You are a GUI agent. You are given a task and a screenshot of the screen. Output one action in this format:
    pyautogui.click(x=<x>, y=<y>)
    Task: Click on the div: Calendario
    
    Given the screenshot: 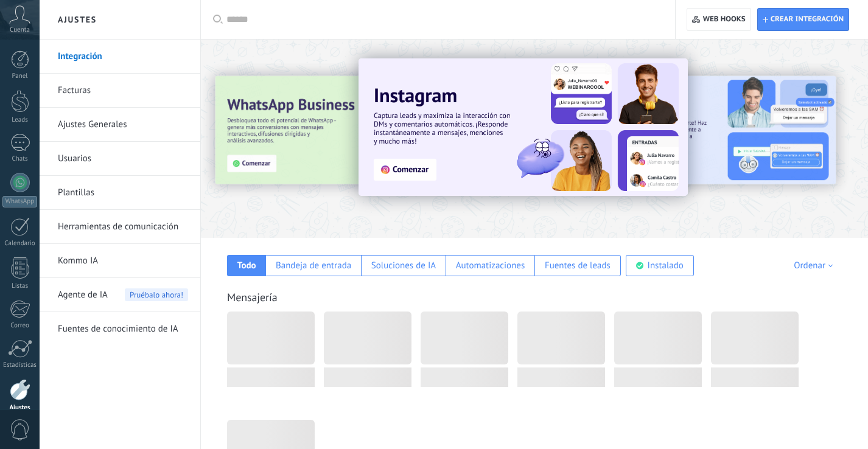 What is the action you would take?
    pyautogui.click(x=20, y=244)
    